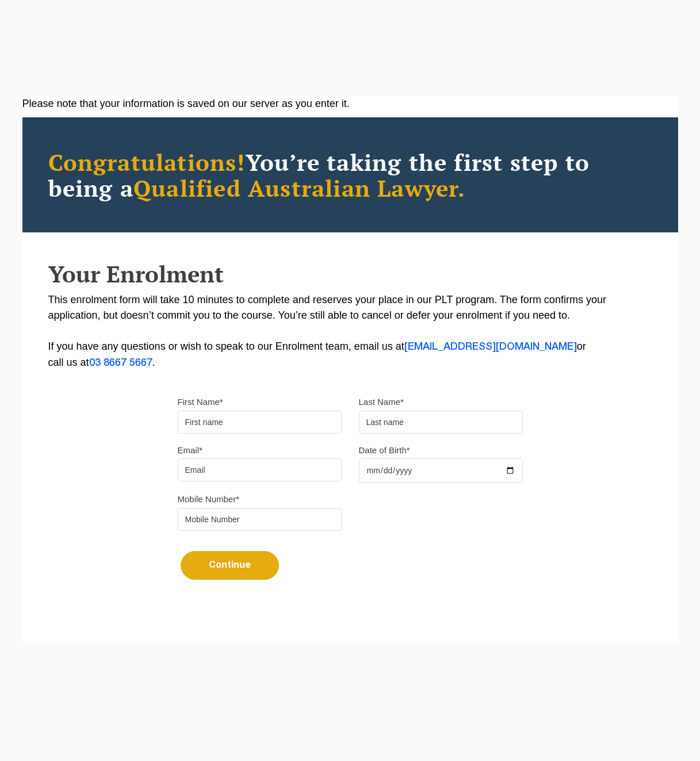 The height and width of the screenshot is (761, 700). I want to click on p: This enrolment form will take 10 minutes to complete and reserves your place in our PLT program. ..., so click(350, 331).